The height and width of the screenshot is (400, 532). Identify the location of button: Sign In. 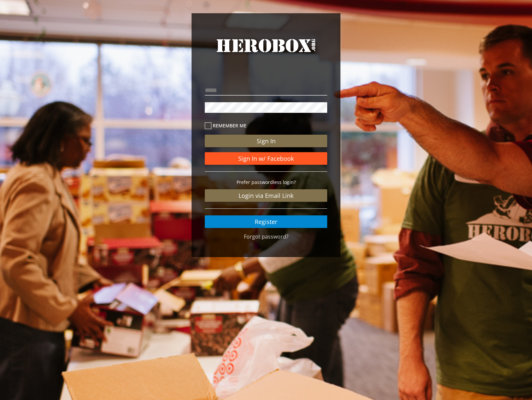
(266, 141).